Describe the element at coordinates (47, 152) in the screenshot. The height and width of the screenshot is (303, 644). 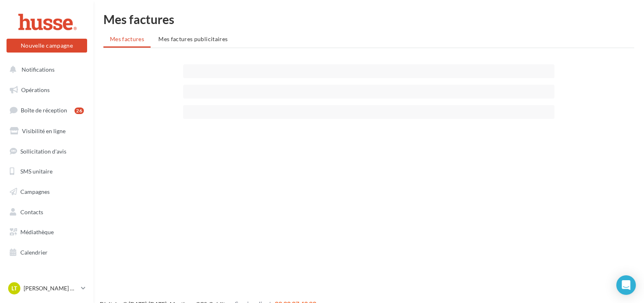
I see `a: Sollicitation d'avis` at that location.